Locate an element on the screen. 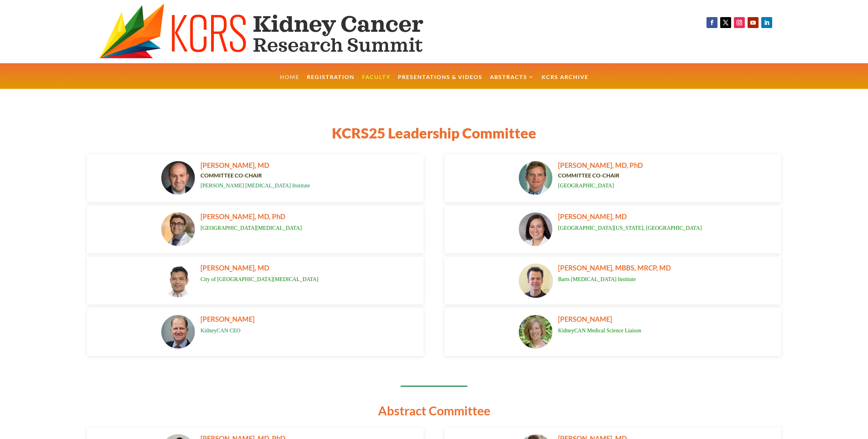  a: Follow on Instagram is located at coordinates (739, 22).